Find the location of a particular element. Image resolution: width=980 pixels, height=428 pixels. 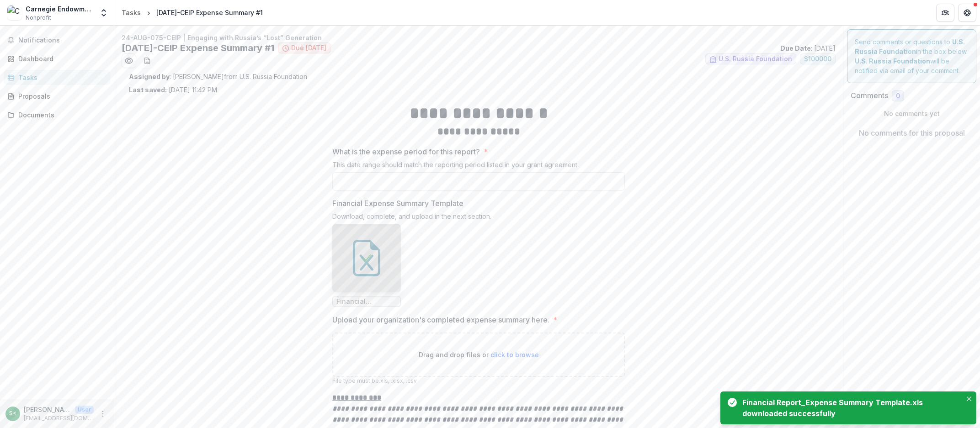

h2: Comments is located at coordinates (870, 95).